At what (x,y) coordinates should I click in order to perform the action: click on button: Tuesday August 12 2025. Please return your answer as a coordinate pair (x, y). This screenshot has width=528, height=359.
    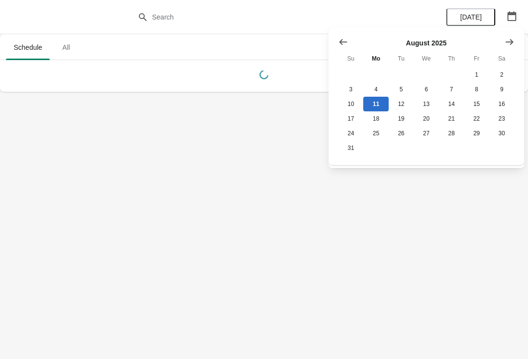
    Looking at the image, I should click on (401, 104).